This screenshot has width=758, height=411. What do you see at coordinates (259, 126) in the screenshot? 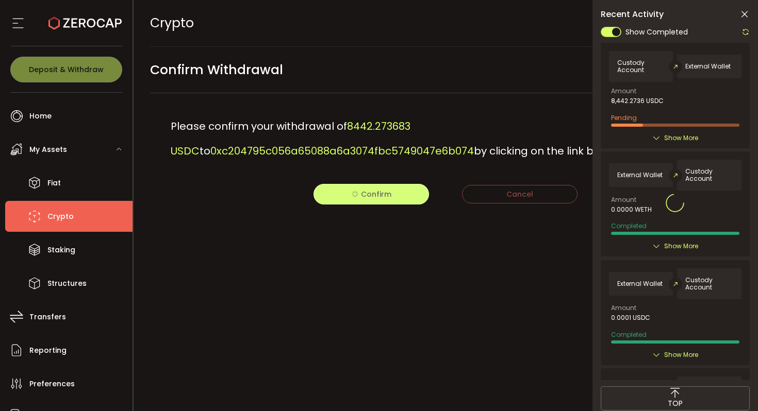
I see `span: Please confirm your withdrawal of` at bounding box center [259, 126].